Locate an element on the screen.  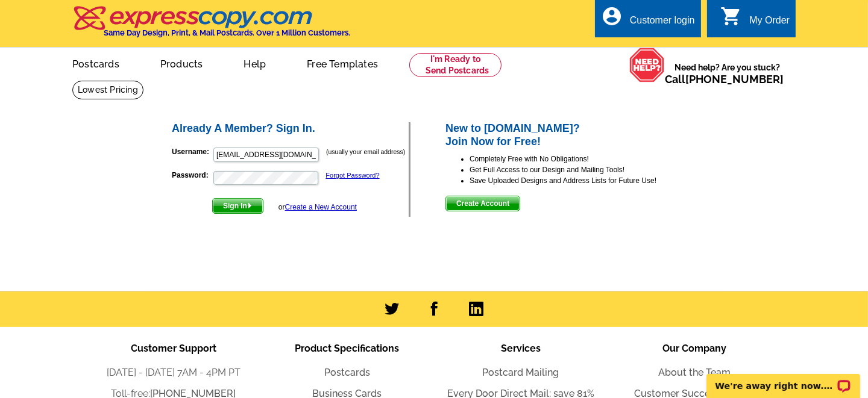
a: About the Team is located at coordinates (695, 372).